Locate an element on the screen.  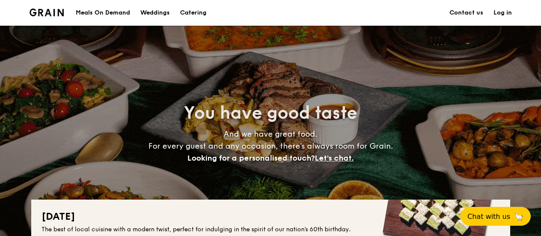
span: Chat with us is located at coordinates (489, 216).